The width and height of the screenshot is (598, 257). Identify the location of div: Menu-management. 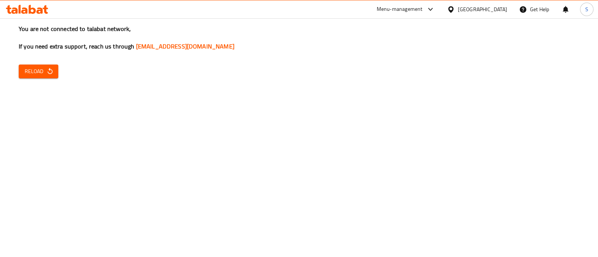
(399, 9).